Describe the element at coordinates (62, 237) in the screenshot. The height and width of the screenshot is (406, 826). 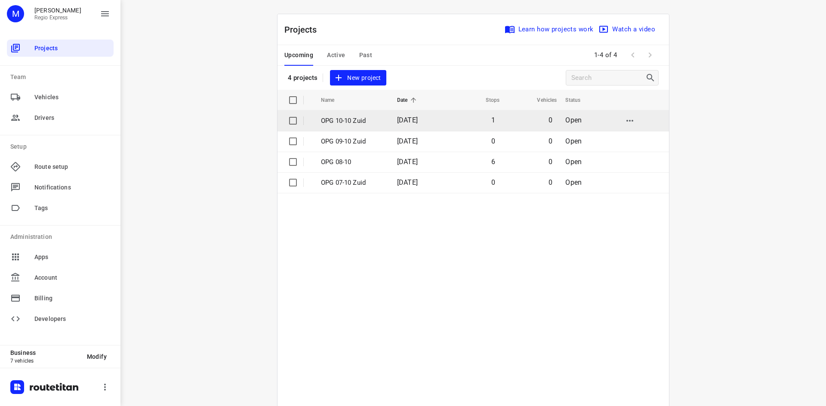
I see `p: Administration` at that location.